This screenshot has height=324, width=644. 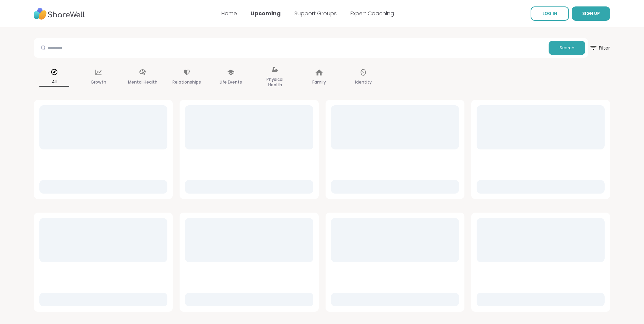 What do you see at coordinates (265, 13) in the screenshot?
I see `a: Upcoming` at bounding box center [265, 13].